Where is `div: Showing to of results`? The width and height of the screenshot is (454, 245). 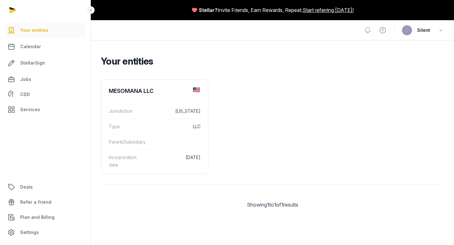
div: Showing to of results is located at coordinates (272, 205).